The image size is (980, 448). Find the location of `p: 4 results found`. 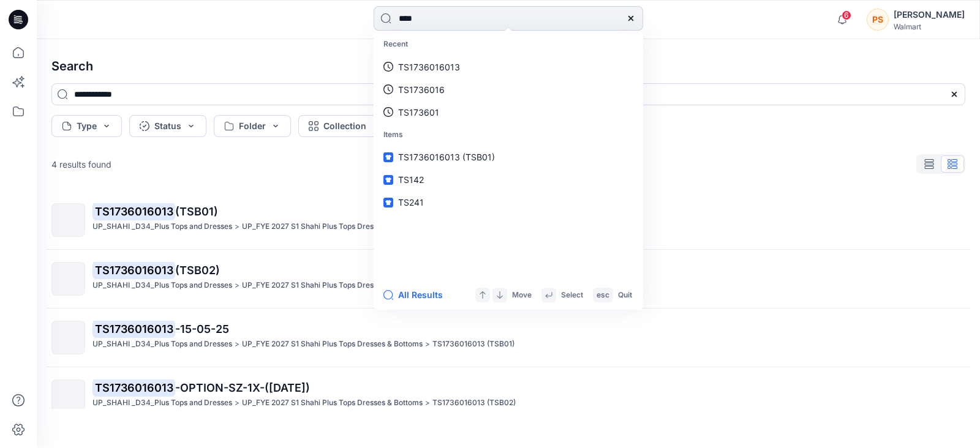

p: 4 results found is located at coordinates (81, 164).